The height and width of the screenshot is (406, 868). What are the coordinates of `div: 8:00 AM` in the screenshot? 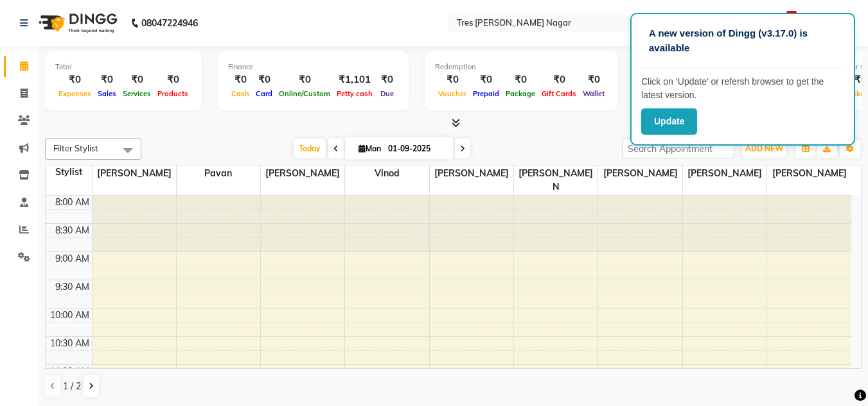 It's located at (72, 202).